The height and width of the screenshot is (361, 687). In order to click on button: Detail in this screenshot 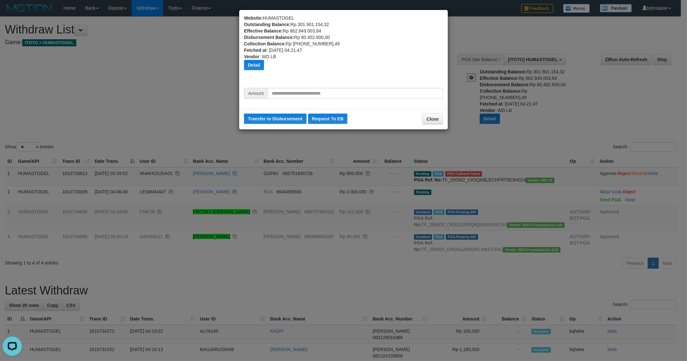, I will do `click(254, 65)`.